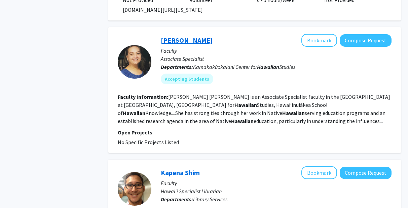 The height and width of the screenshot is (208, 408). Describe the element at coordinates (210, 200) in the screenshot. I see `span: Library Services` at that location.